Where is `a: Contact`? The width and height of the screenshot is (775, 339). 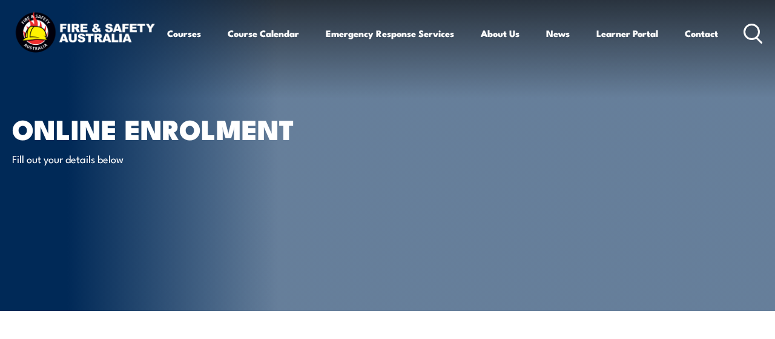 a: Contact is located at coordinates (702, 33).